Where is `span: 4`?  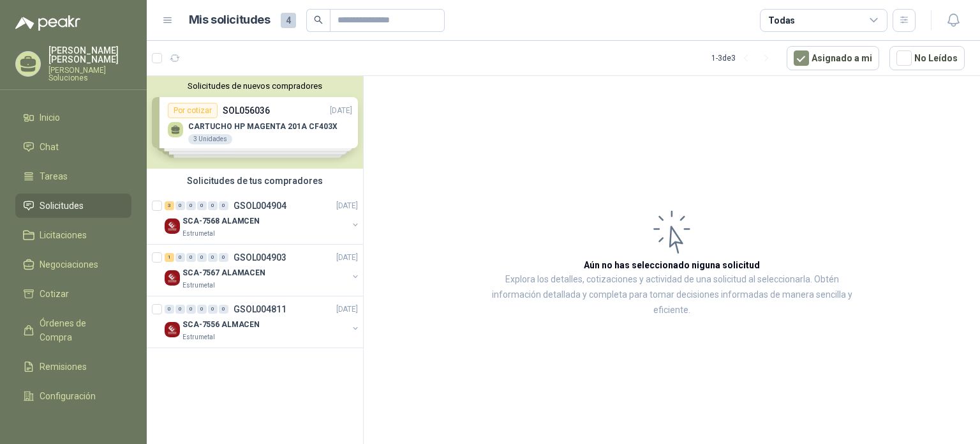
span: 4 is located at coordinates (289, 20).